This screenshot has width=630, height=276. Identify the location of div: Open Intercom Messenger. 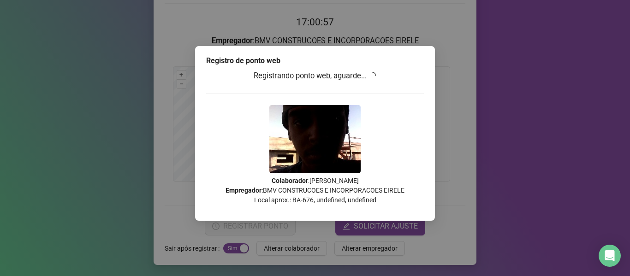
(610, 256).